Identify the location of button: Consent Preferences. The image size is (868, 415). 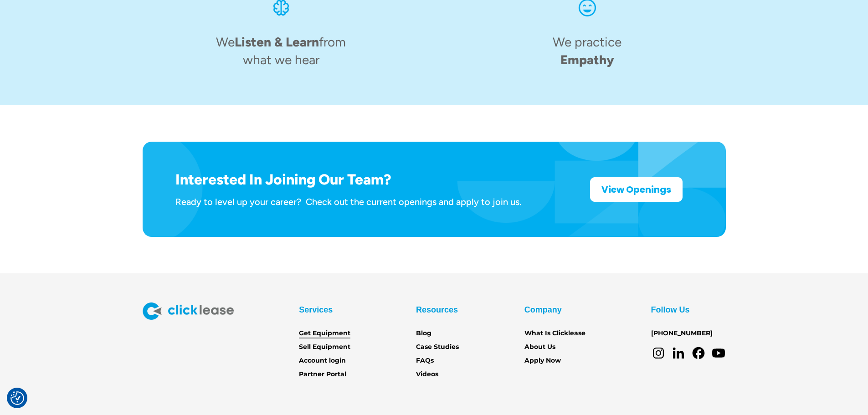
(17, 398).